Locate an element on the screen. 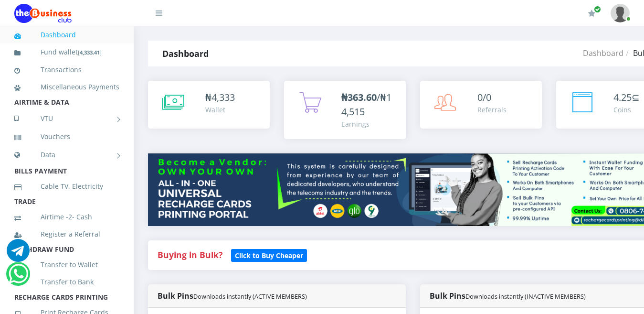  a: ₦4,333 Wallet is located at coordinates (209, 104).